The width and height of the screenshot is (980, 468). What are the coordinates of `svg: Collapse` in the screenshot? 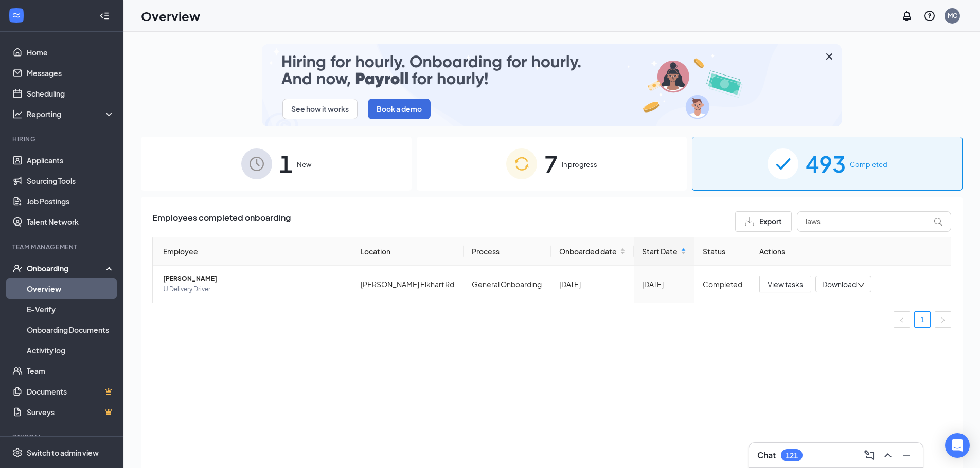 It's located at (105, 16).